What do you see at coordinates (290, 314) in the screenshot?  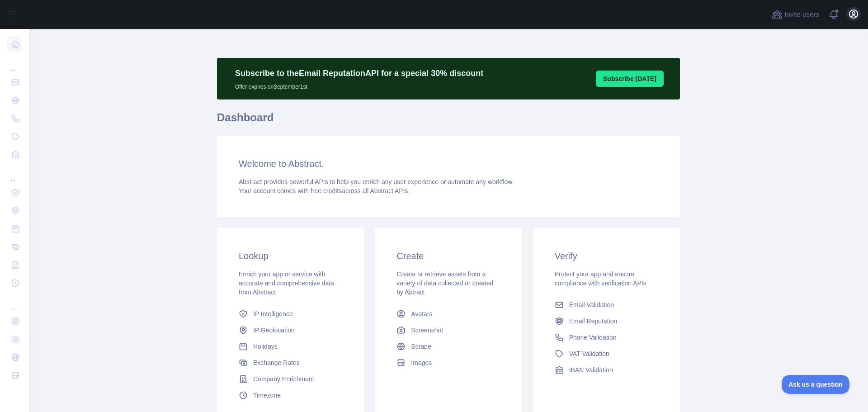 I see `a: IP Intelligence` at bounding box center [290, 314].